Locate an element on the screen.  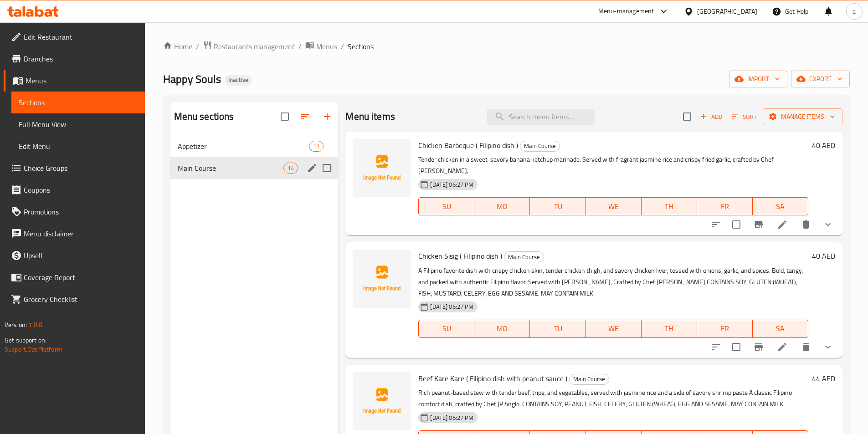
h6: 44 AED is located at coordinates (824, 379).